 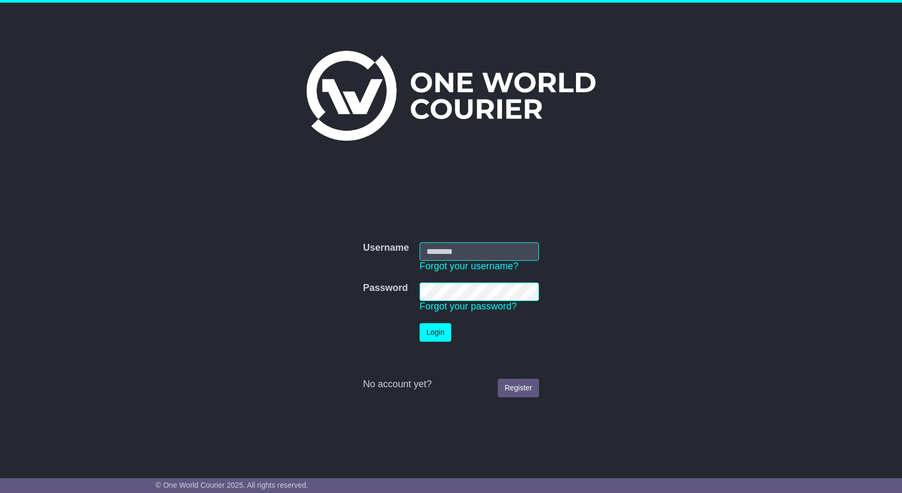 What do you see at coordinates (469, 266) in the screenshot?
I see `a: Forgot your username?` at bounding box center [469, 266].